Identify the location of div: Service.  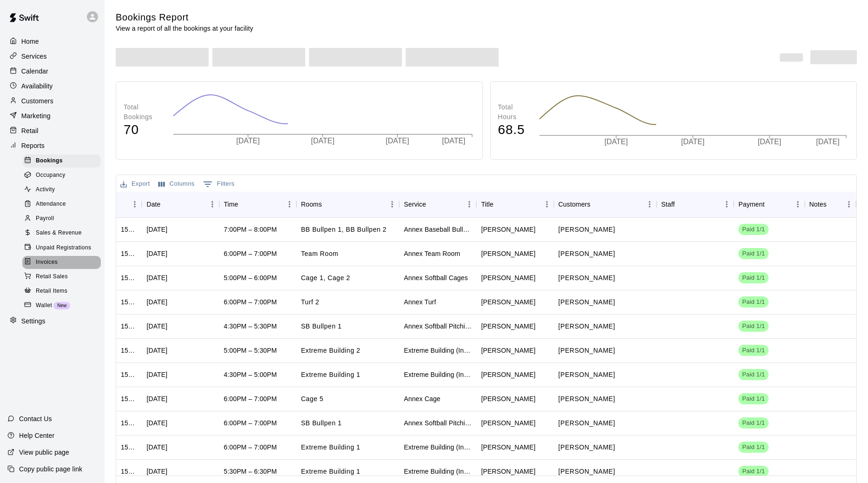
(438, 204).